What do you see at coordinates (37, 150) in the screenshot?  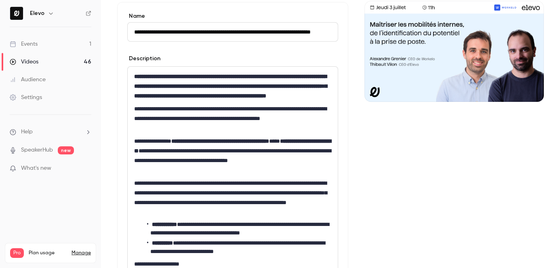 I see `a: SpeakerHub` at bounding box center [37, 150].